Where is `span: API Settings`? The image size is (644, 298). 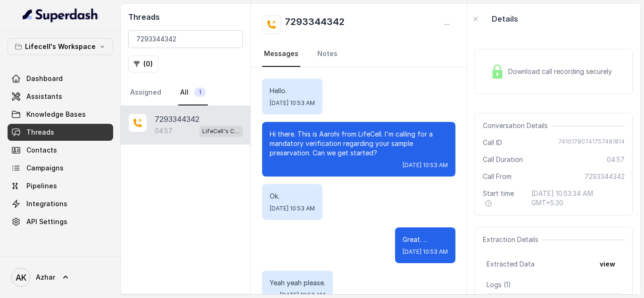
span: API Settings is located at coordinates (46, 222).